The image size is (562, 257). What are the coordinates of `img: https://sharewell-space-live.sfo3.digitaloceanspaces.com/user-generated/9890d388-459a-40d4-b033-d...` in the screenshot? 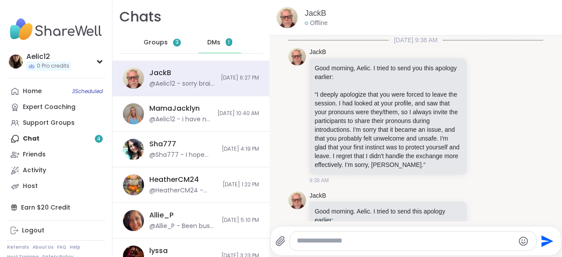 It's located at (133, 220).